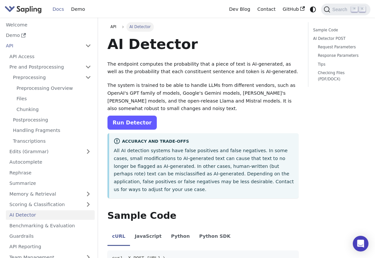  I want to click on a: Benchmarking & Evaluation, so click(50, 225).